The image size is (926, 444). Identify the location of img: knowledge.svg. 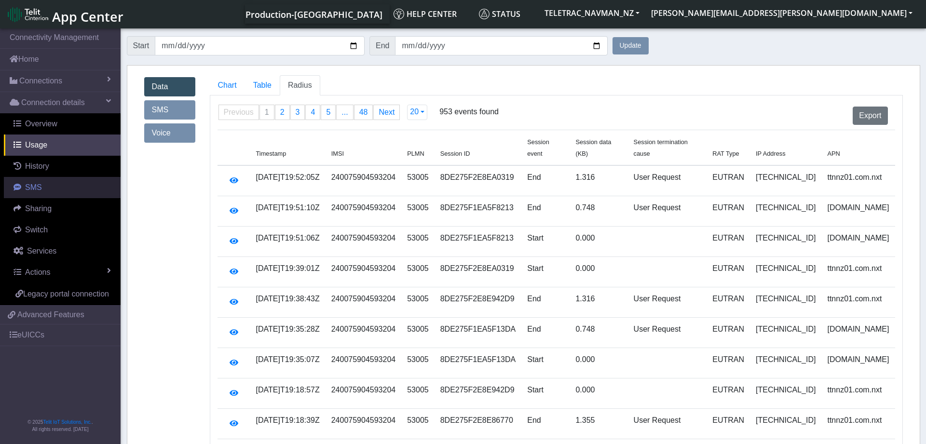
(399, 14).